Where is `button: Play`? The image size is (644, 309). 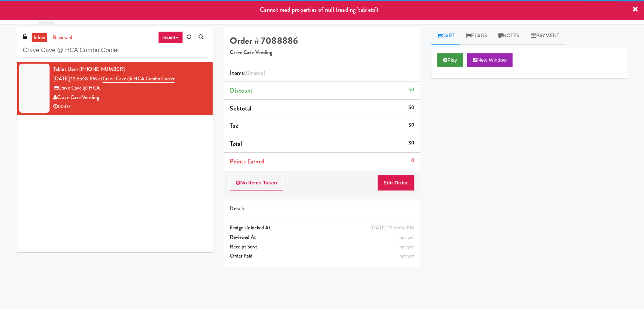 button: Play is located at coordinates (450, 60).